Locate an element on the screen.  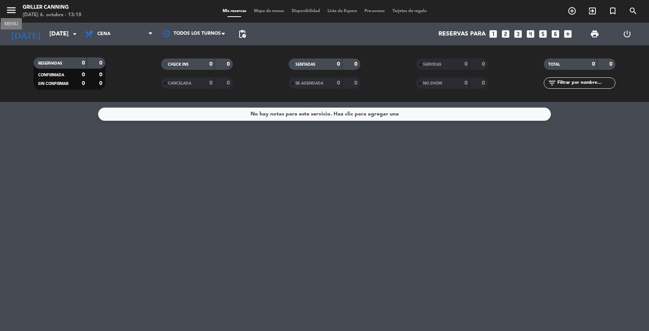
span: RESERVADAS is located at coordinates (50, 63).